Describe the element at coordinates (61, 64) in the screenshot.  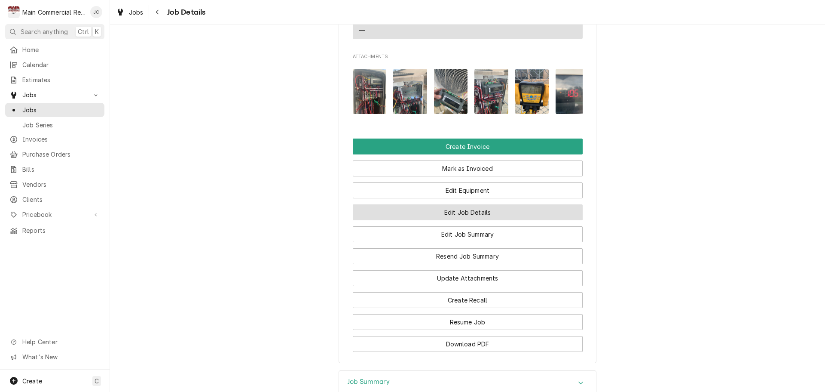
I see `span: Calendar` at that location.